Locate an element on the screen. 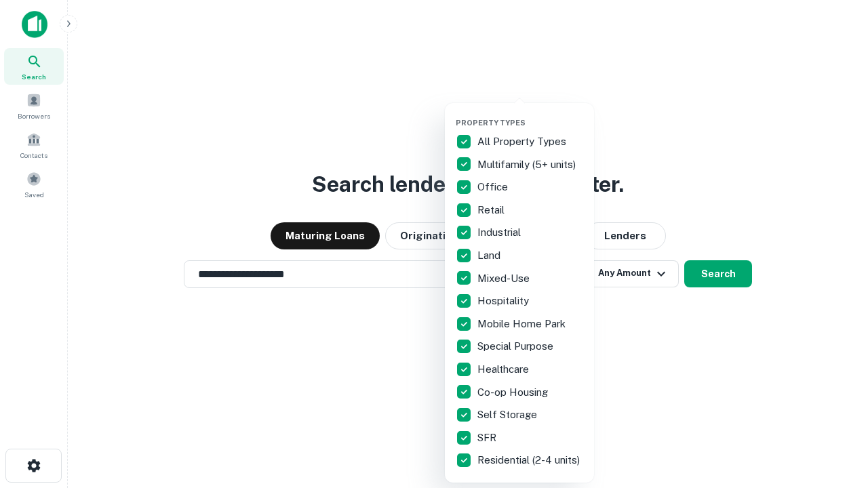 This screenshot has width=868, height=488. span: Property Types is located at coordinates (490, 122).